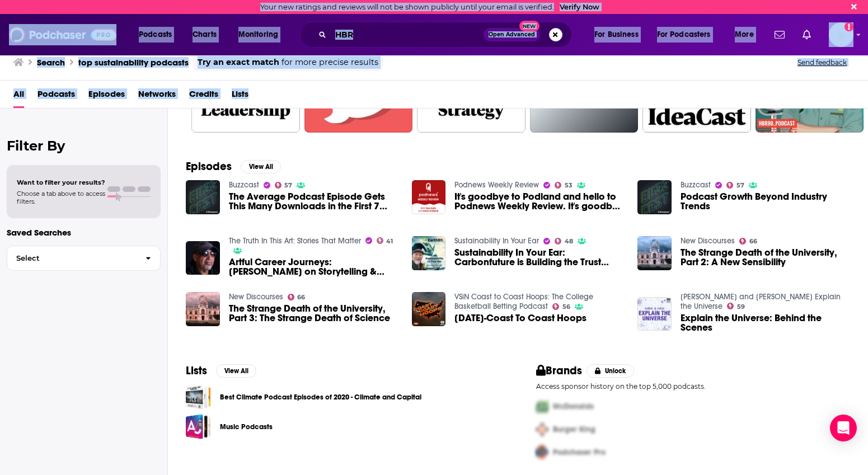 This screenshot has width=868, height=475. Describe the element at coordinates (654, 197) in the screenshot. I see `a: Podcast Growth Beyond Industry Trends` at that location.